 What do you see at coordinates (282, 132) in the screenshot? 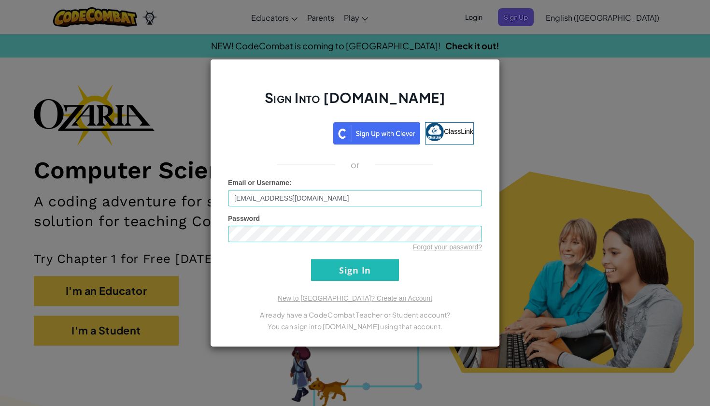
I see `div: Acceder con Google. Se abre en una pestaña nueva` at bounding box center [282, 132].